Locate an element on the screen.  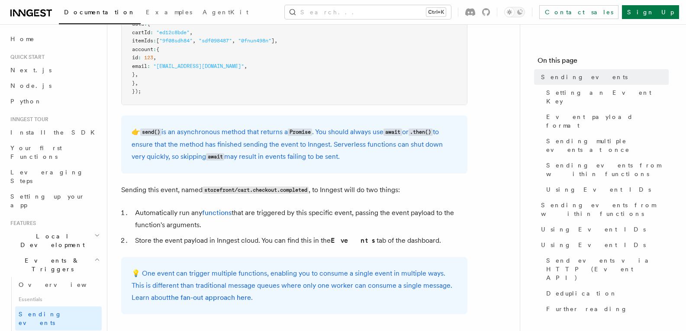
kbd: Ctrl+K is located at coordinates (436, 12).